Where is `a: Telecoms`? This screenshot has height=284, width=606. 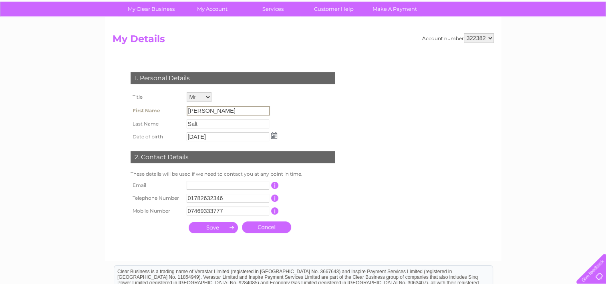
a: Telecoms is located at coordinates (520, 37).